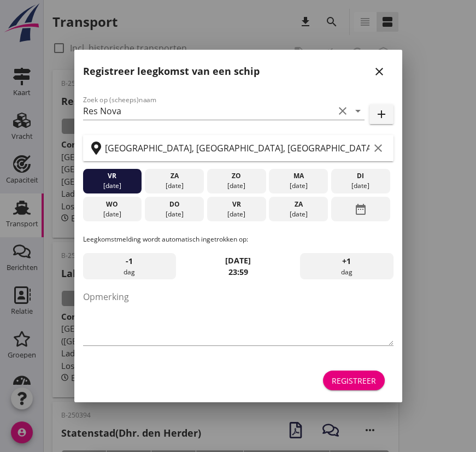  Describe the element at coordinates (238, 239) in the screenshot. I see `p: Leegkomstmelding wordt automatisch ingetrokken op:` at that location.